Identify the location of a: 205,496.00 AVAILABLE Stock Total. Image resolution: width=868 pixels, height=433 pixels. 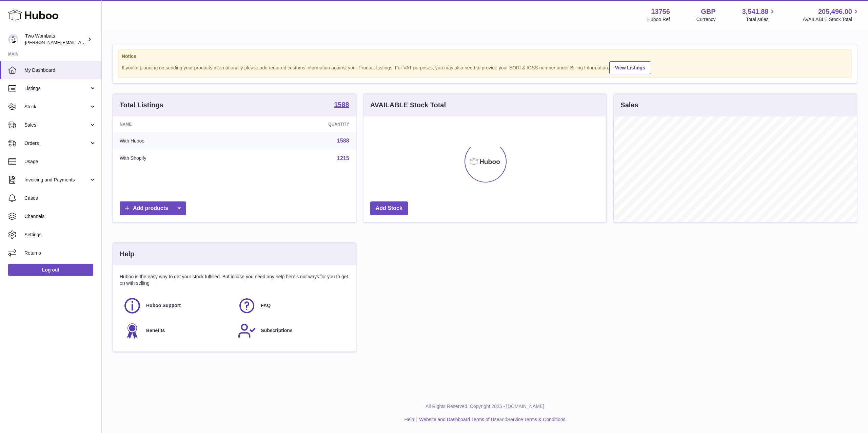
(831, 15).